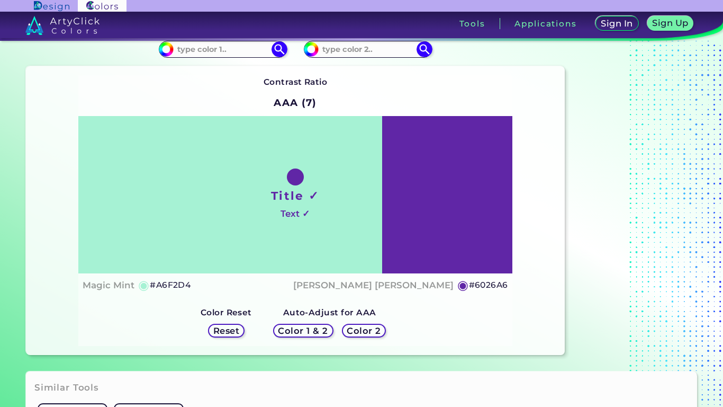 The image size is (723, 407). What do you see at coordinates (489, 285) in the screenshot?
I see `h5: #6026A6` at bounding box center [489, 285].